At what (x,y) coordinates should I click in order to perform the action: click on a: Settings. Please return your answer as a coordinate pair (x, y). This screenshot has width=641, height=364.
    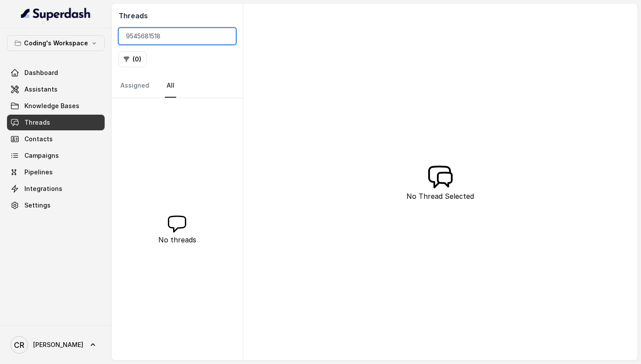
    Looking at the image, I should click on (56, 205).